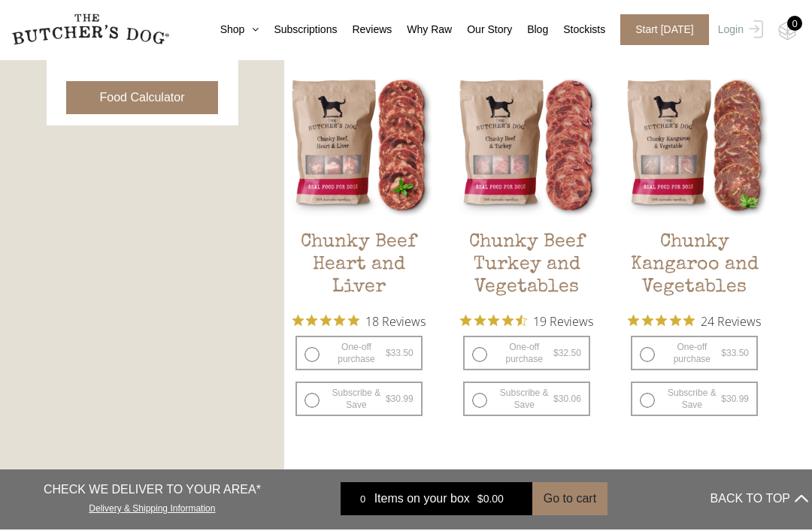  What do you see at coordinates (526, 147) in the screenshot?
I see `img: Chunky Beef Turkey and Vegetables` at bounding box center [526, 147].